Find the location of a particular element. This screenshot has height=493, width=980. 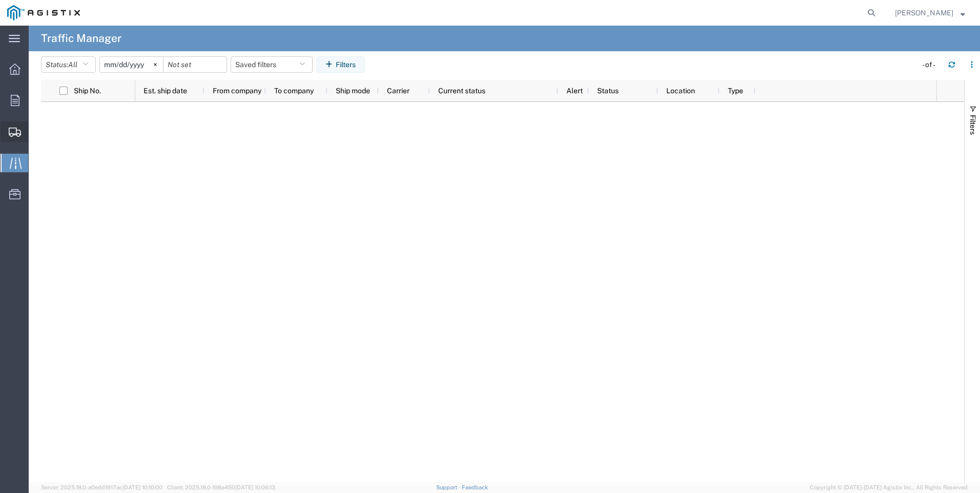

span: Carrier is located at coordinates (398, 91).